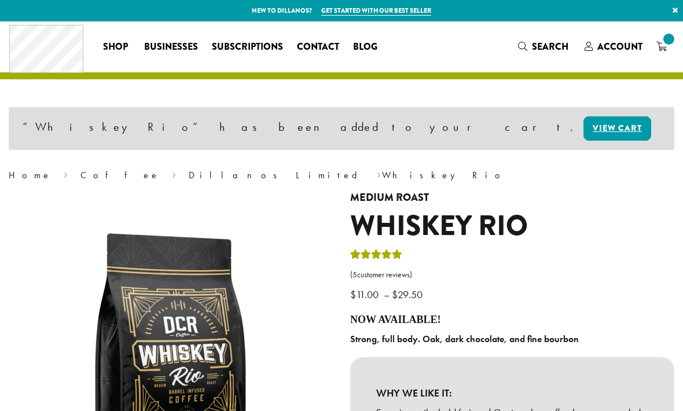 The width and height of the screenshot is (683, 411). What do you see at coordinates (550, 46) in the screenshot?
I see `span: Search` at bounding box center [550, 46].